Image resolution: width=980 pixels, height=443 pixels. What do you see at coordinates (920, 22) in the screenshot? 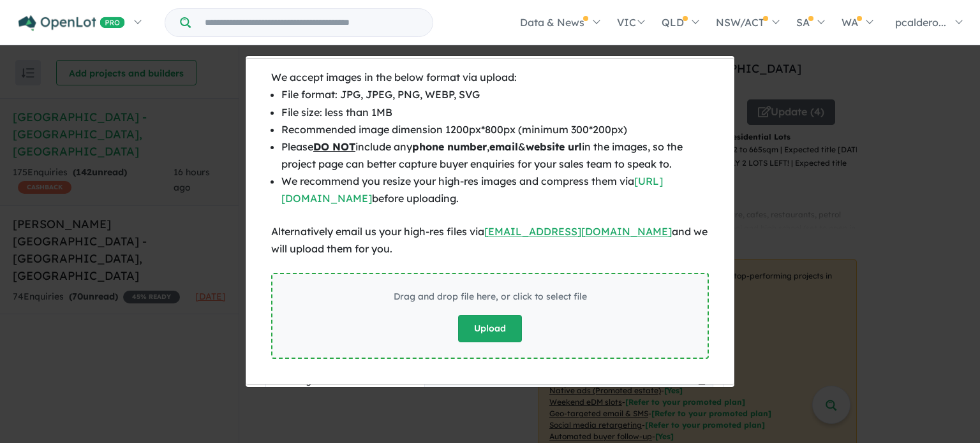
I see `span: pcaldero...` at bounding box center [920, 22].